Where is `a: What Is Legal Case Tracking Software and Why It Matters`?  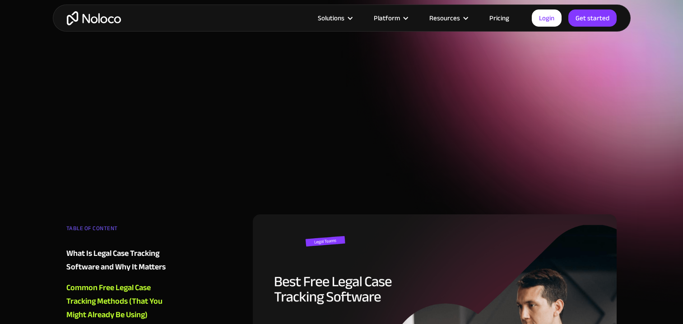
a: What Is Legal Case Tracking Software and Why It Matters is located at coordinates (121, 260).